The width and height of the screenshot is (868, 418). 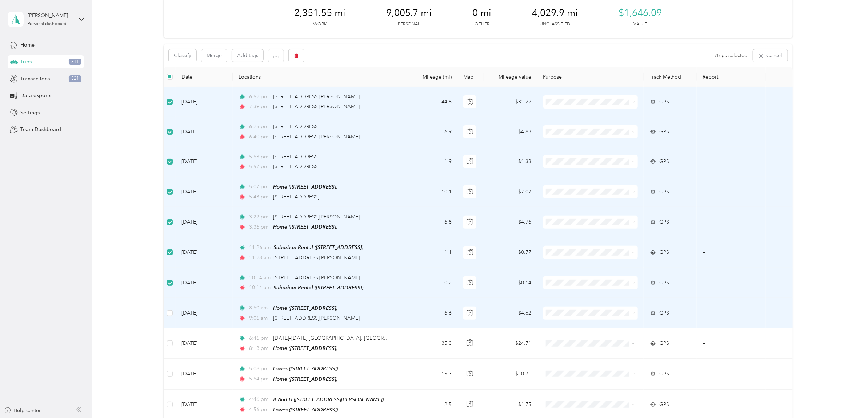 What do you see at coordinates (511, 131) in the screenshot?
I see `td: $4.83` at bounding box center [511, 131].